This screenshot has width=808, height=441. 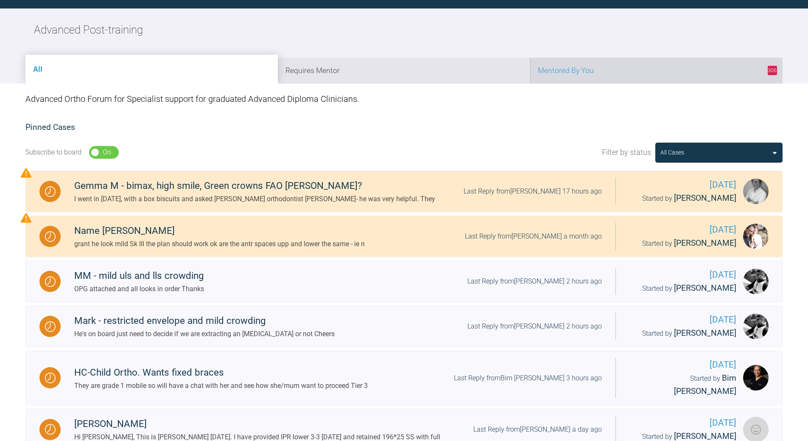 I want to click on h2: Advanced Post-training, so click(x=88, y=30).